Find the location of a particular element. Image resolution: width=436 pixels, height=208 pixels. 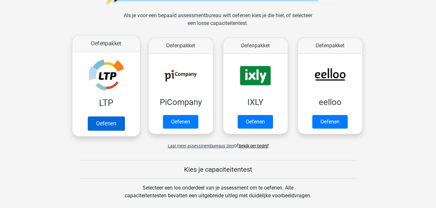

div: Als je voor een bepaald assessmentbureau wilt oefenen kies je die hier, of selecteer een losse ca... is located at coordinates (218, 23).